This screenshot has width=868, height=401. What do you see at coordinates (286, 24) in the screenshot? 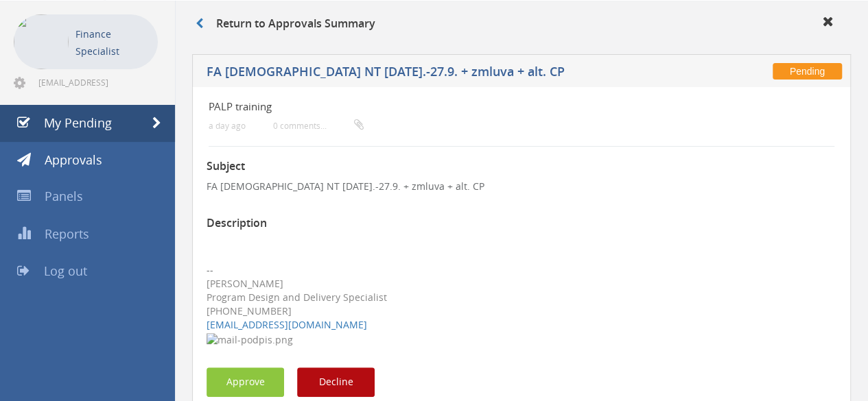
I see `h3: Return to Approvals Summary` at bounding box center [286, 24].